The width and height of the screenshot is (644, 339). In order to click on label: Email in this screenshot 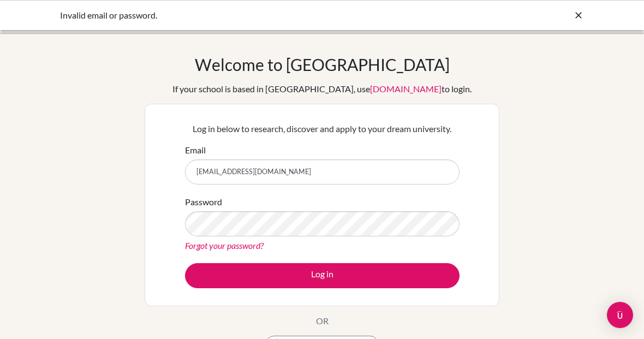, I will do `click(196, 150)`.